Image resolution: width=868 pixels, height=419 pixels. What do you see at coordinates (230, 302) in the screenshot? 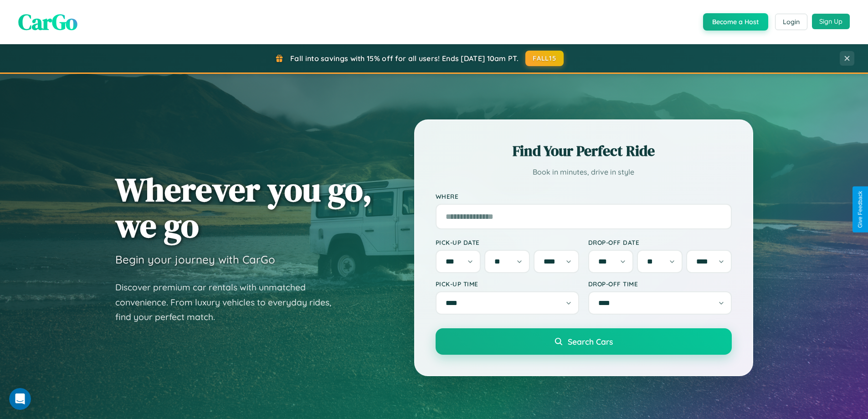
I see `p: Discover premium car rentals with unmatched convenience. From luxury vehicles to everyday rides, ...` at bounding box center [230, 302].